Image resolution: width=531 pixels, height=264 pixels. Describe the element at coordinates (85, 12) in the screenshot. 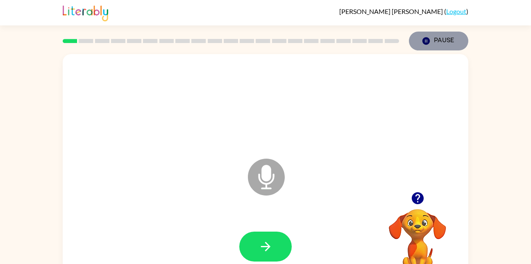

I see `img: Literably` at that location.